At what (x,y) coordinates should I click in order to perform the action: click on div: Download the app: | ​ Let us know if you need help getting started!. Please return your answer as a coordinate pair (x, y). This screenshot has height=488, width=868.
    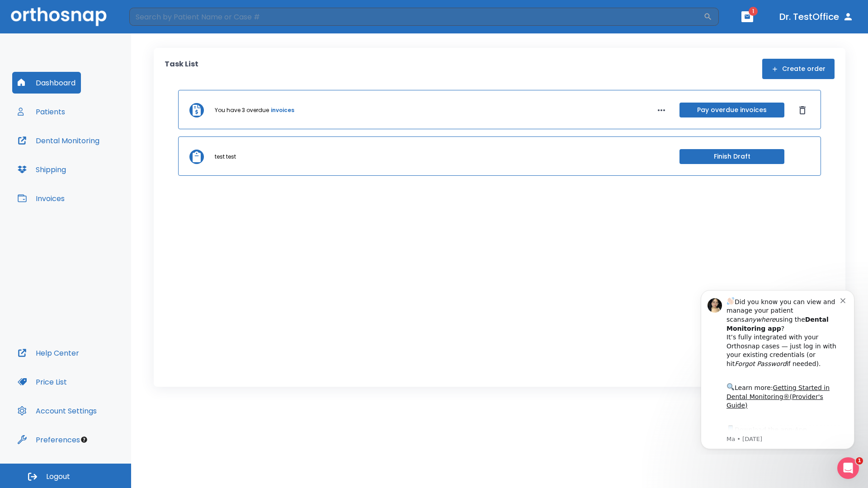
    Looking at the image, I should click on (96, 165).